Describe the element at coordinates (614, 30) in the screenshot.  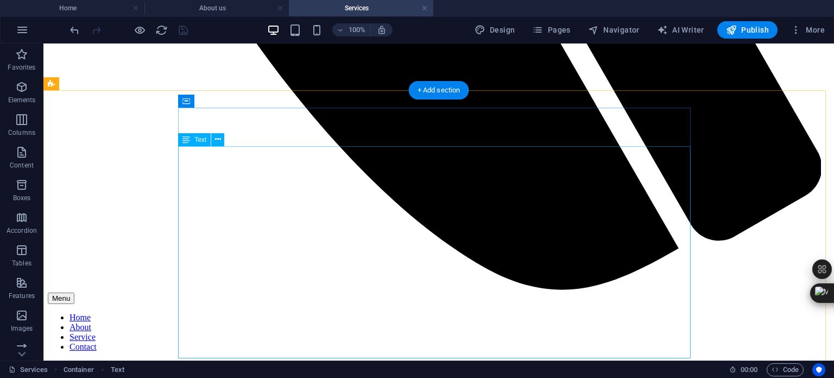
I see `span: Navigator` at that location.